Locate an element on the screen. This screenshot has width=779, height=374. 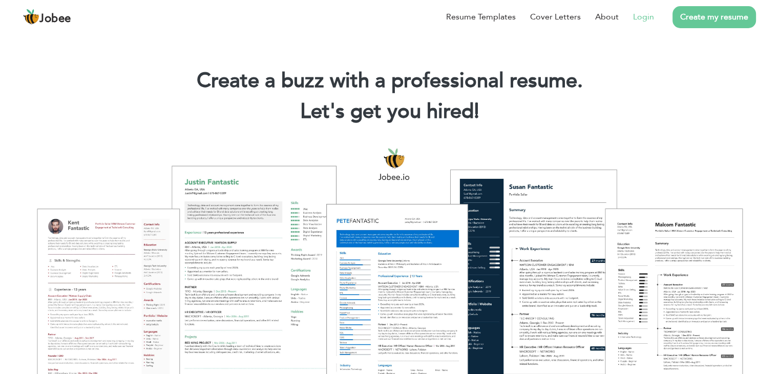
a: Cover Letters is located at coordinates (555, 17).